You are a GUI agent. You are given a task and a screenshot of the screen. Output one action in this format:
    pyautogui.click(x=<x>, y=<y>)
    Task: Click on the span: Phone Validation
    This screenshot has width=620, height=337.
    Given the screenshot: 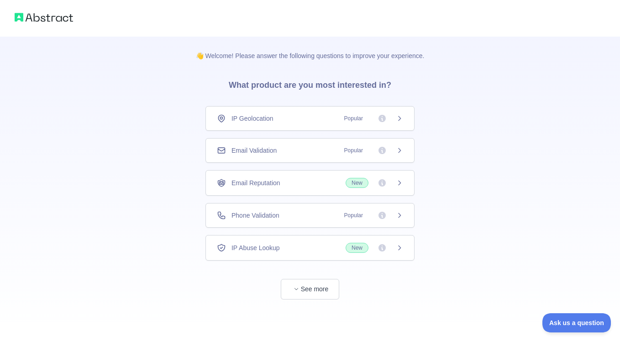 What is the action you would take?
    pyautogui.click(x=255, y=215)
    